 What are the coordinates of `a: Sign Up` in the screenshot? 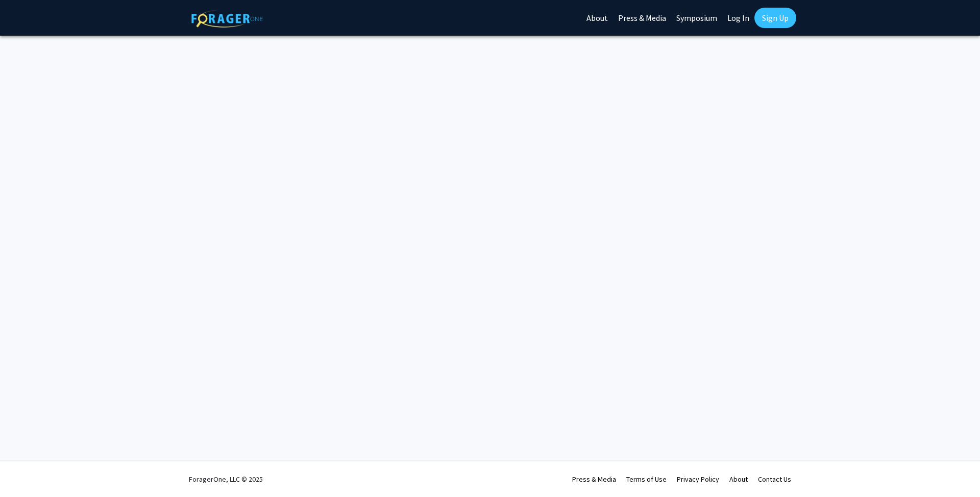 It's located at (775, 18).